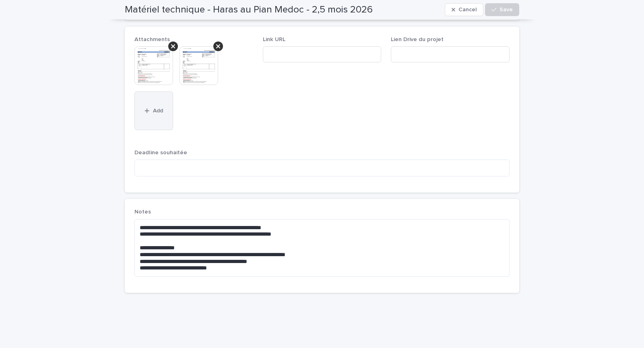  I want to click on span: Deadline souhaitée, so click(161, 153).